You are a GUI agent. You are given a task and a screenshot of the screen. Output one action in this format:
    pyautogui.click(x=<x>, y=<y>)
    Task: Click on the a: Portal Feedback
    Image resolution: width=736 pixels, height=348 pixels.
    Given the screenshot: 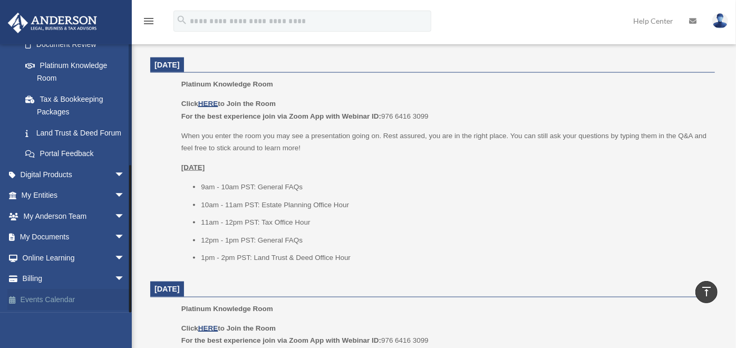 What is the action you would take?
    pyautogui.click(x=77, y=154)
    